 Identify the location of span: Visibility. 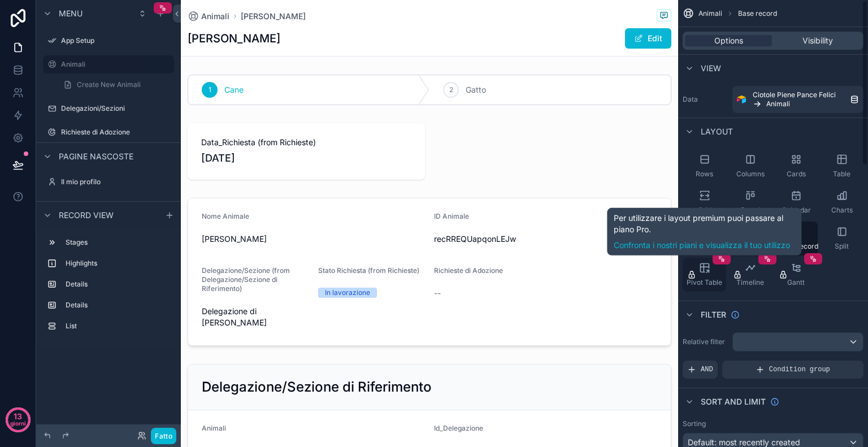
(818, 40).